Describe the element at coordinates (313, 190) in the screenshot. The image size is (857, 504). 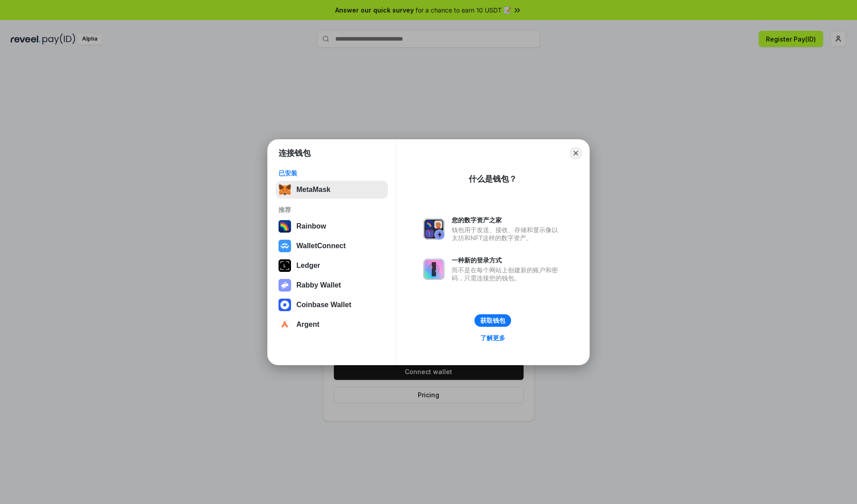
I see `div: MetaMask` at that location.